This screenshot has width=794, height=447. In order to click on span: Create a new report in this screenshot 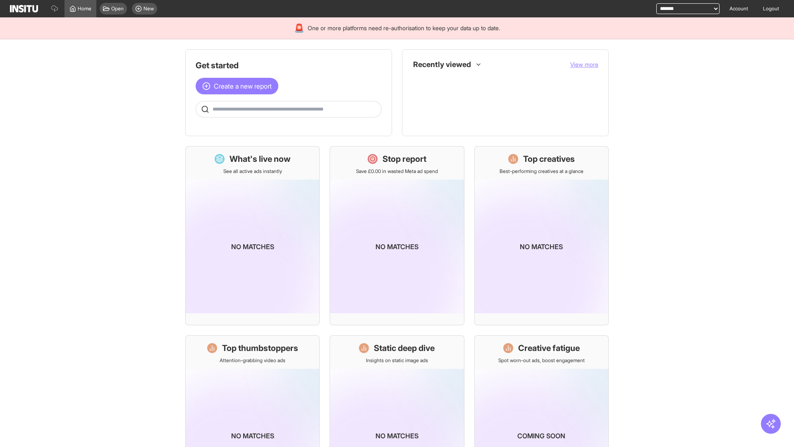, I will do `click(243, 86)`.